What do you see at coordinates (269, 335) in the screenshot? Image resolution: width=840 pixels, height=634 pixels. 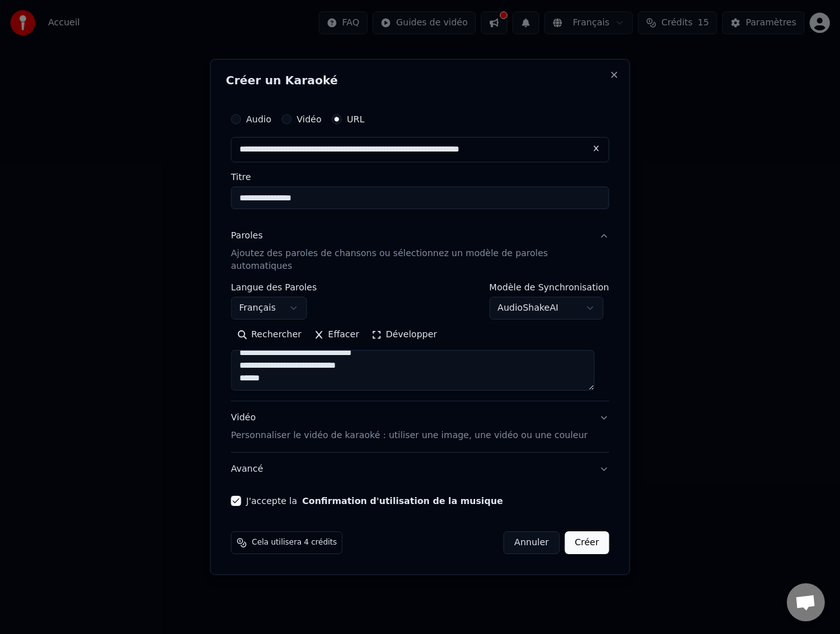 I see `button: Rechercher` at bounding box center [269, 335].